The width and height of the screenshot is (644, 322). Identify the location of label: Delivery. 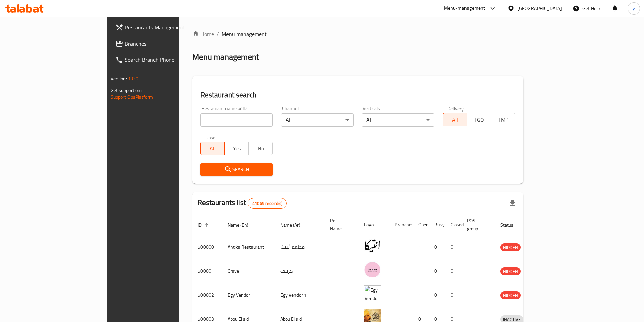
(456, 109).